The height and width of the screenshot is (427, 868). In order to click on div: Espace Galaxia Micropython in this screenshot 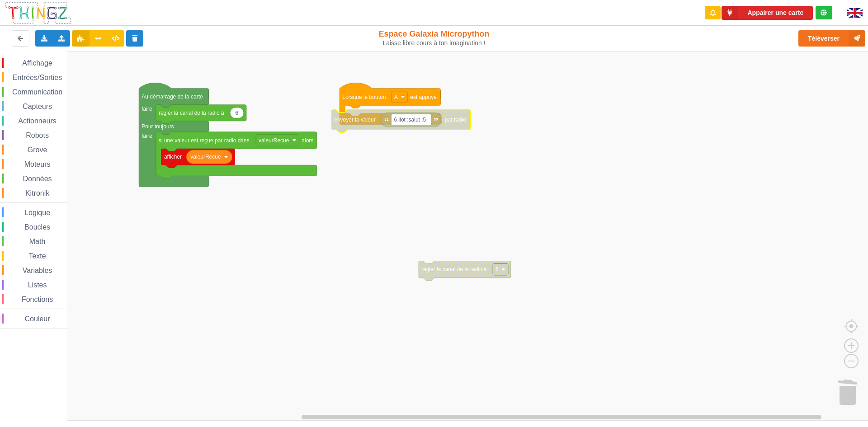, I will do `click(434, 38)`.